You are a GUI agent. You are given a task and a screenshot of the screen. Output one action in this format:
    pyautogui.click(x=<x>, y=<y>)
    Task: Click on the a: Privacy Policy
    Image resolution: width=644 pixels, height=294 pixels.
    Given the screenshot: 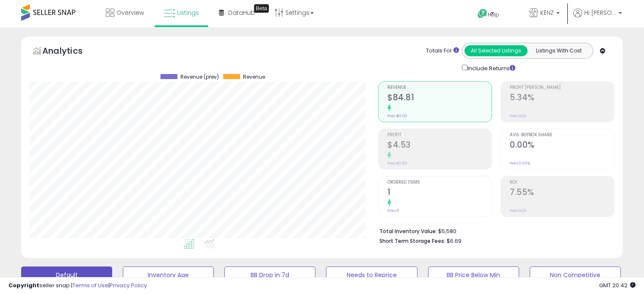 What is the action you would take?
    pyautogui.click(x=128, y=285)
    